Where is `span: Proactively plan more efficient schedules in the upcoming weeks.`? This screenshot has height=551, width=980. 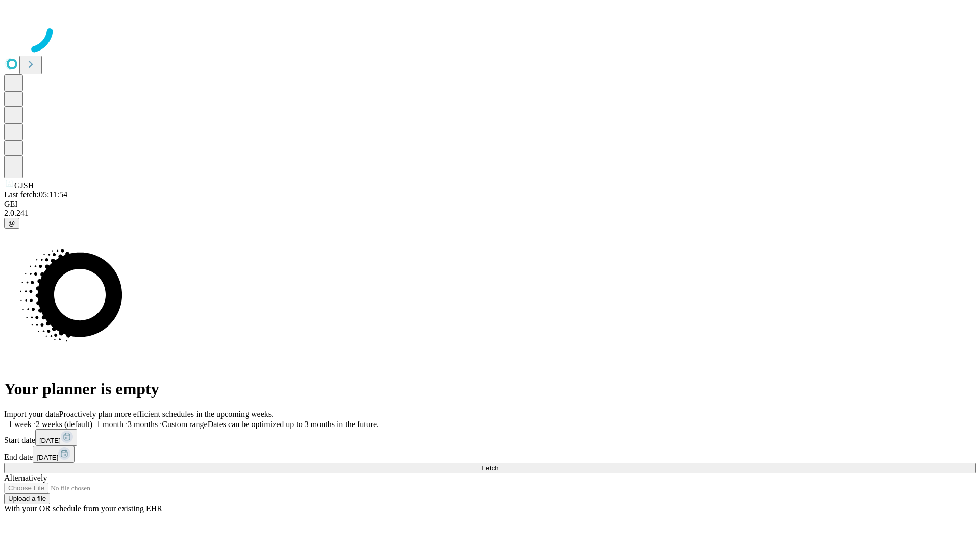
span: Proactively plan more efficient schedules in the upcoming weeks. is located at coordinates (167, 413).